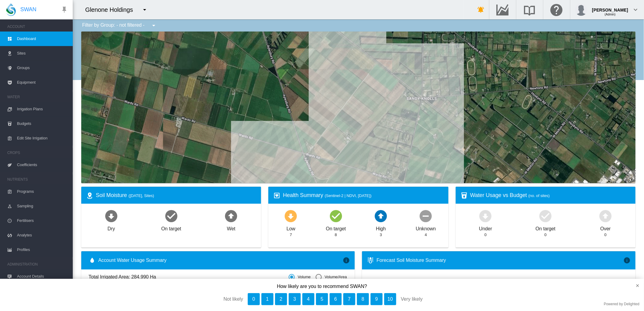 Image resolution: width=644 pixels, height=311 pixels. Describe the element at coordinates (176, 195) in the screenshot. I see `div: Soil Moisture` at that location.